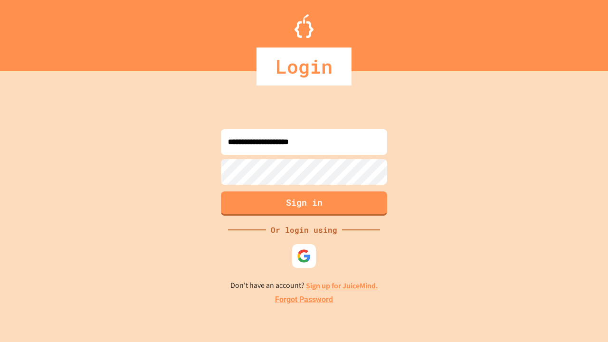 The height and width of the screenshot is (342, 608). I want to click on button: Sign in, so click(304, 203).